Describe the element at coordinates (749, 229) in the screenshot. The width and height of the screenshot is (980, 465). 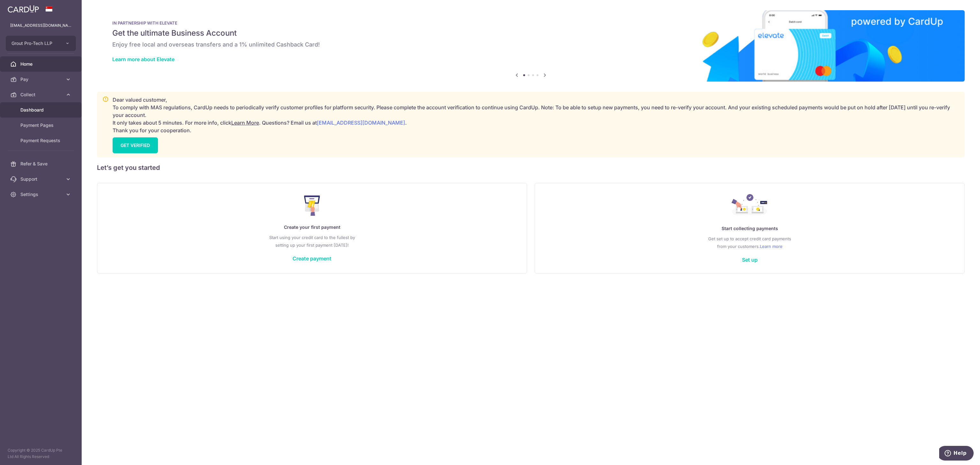
I see `p: Start collecting payments` at that location.